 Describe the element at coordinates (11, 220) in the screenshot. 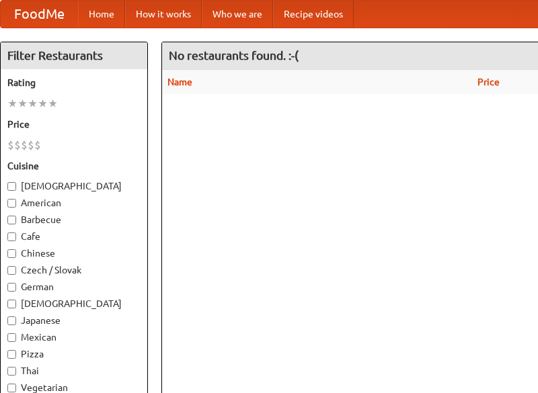

I see `input: Barbecue` at that location.